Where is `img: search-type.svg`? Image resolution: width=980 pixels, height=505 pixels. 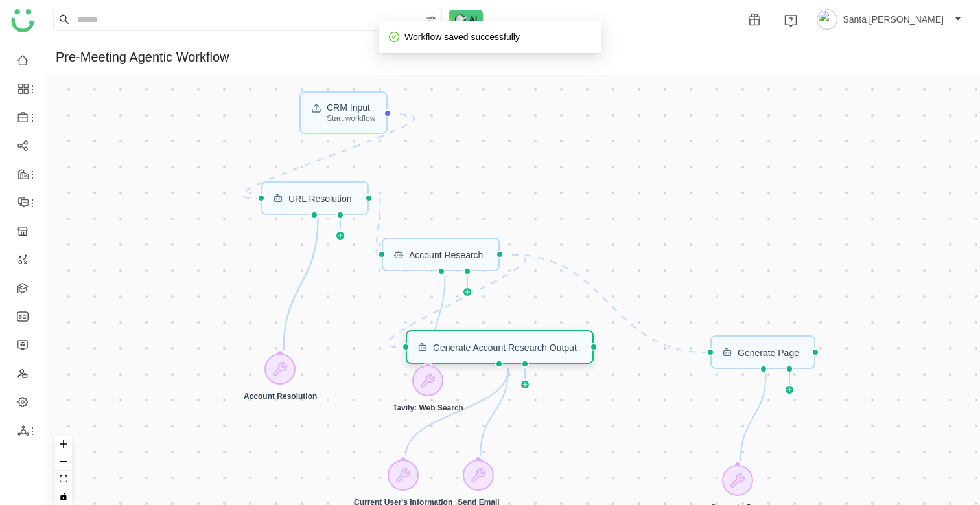 img: search-type.svg is located at coordinates (431, 20).